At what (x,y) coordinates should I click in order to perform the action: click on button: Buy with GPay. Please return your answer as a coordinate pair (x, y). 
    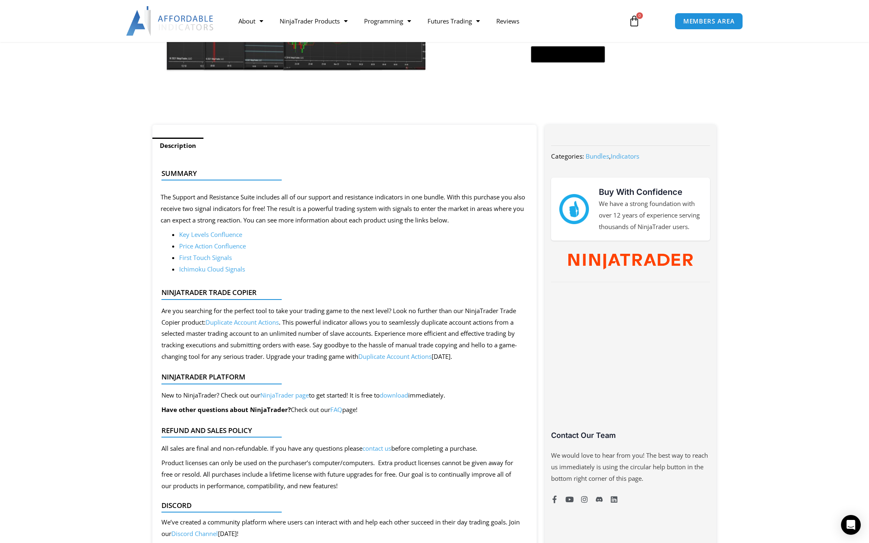
    Looking at the image, I should click on (568, 54).